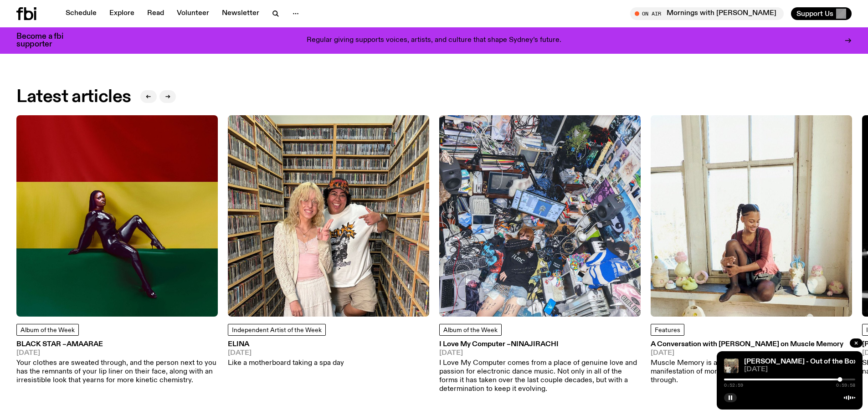 This screenshot has width=868, height=415. What do you see at coordinates (731, 366) in the screenshot?
I see `a: https://media.fbi.radio/images/IMG_7702.jpg` at bounding box center [731, 366].